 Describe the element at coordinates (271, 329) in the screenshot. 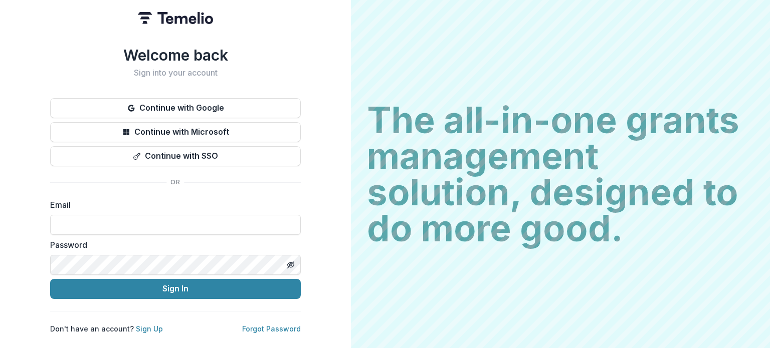

I see `a: Forgot Password` at that location.